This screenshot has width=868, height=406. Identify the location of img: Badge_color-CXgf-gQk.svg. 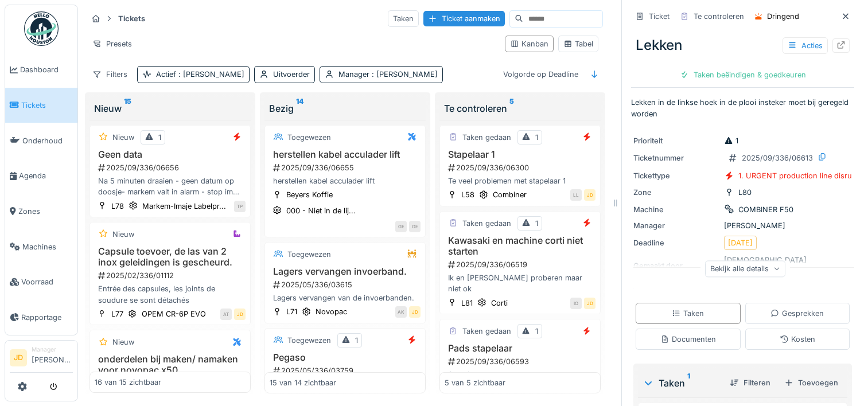
(41, 28).